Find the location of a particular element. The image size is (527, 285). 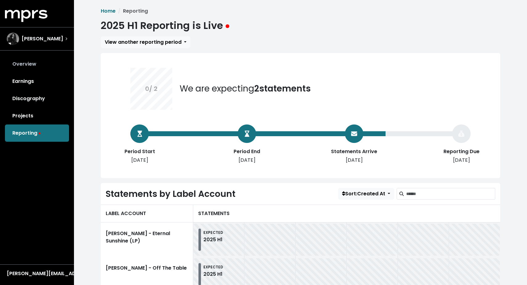

div: STATEMENTS is located at coordinates (346, 213).